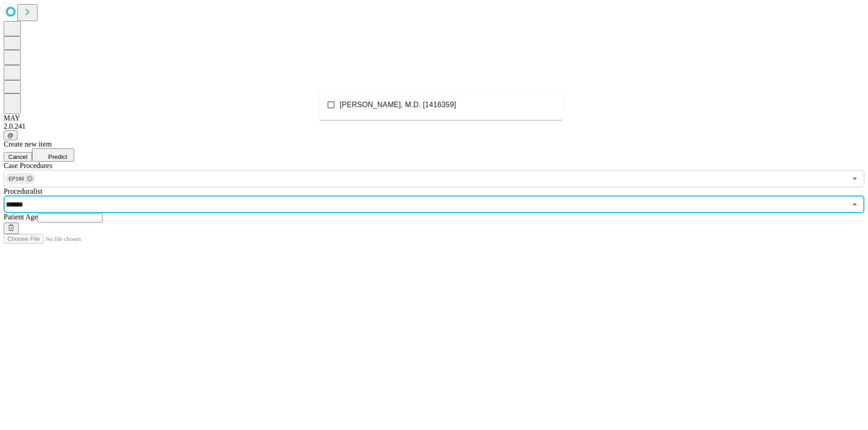  What do you see at coordinates (53, 155) in the screenshot?
I see `button: Predict` at bounding box center [53, 155].